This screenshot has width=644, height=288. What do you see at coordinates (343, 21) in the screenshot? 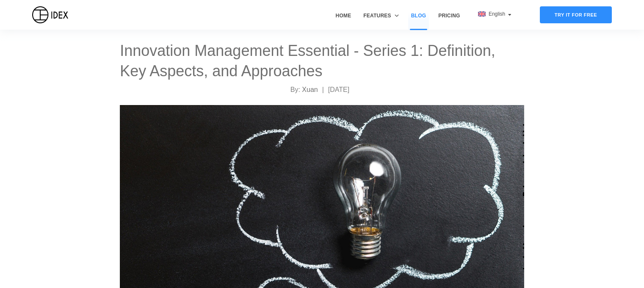
I see `a: Home` at bounding box center [343, 21].